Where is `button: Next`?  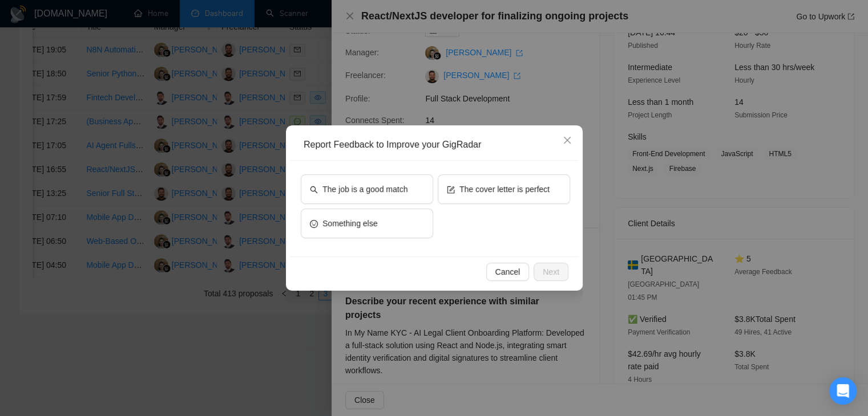
button: Next is located at coordinates (551, 272).